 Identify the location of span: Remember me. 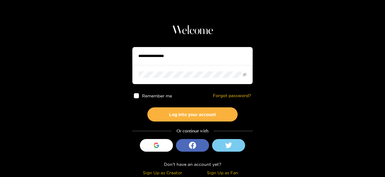
(157, 95).